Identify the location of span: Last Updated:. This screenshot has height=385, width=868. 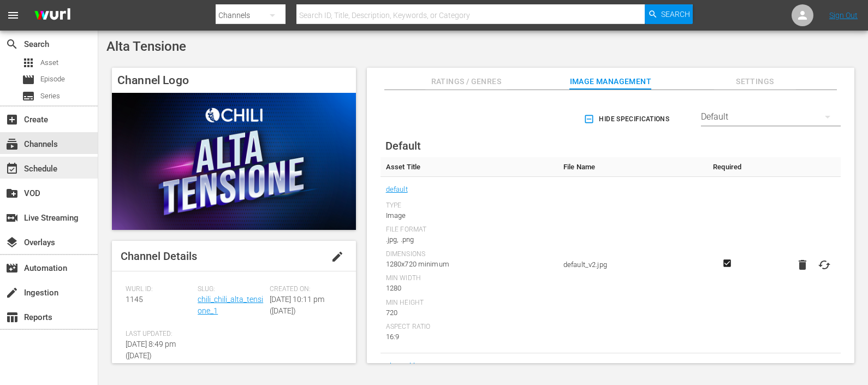
(159, 335).